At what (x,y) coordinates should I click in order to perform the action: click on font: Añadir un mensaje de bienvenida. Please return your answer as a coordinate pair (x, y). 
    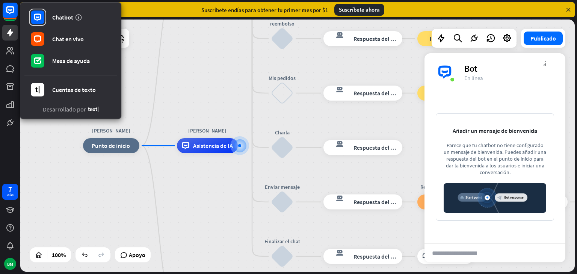
    Looking at the image, I should click on (495, 131).